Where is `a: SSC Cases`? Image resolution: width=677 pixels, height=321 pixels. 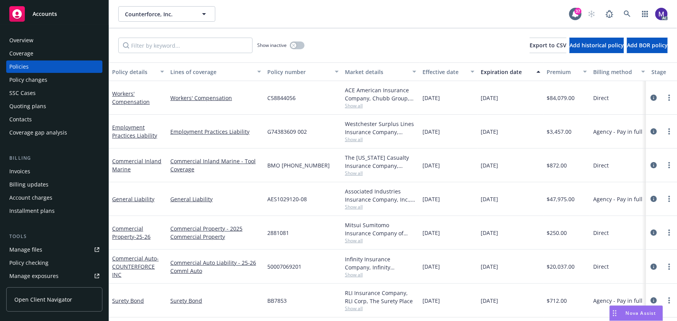
a: SSC Cases is located at coordinates (54, 93).